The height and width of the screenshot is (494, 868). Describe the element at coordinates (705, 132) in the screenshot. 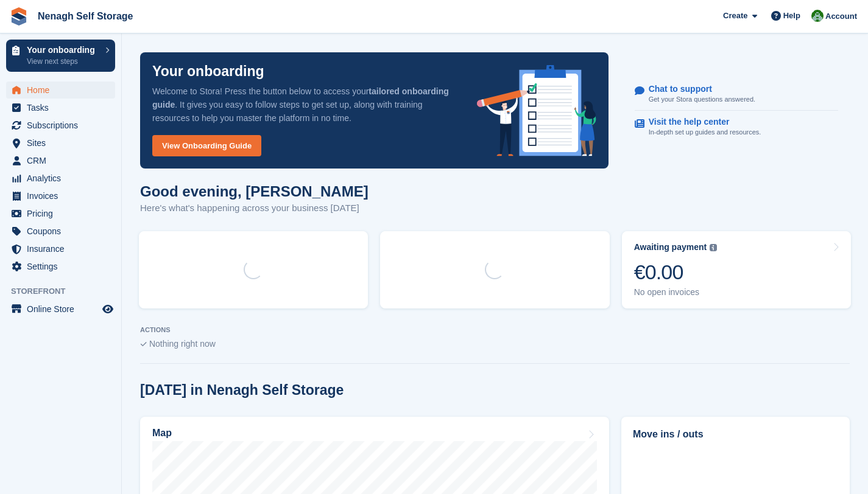

I see `p: In-depth set up guides and resources.` at that location.